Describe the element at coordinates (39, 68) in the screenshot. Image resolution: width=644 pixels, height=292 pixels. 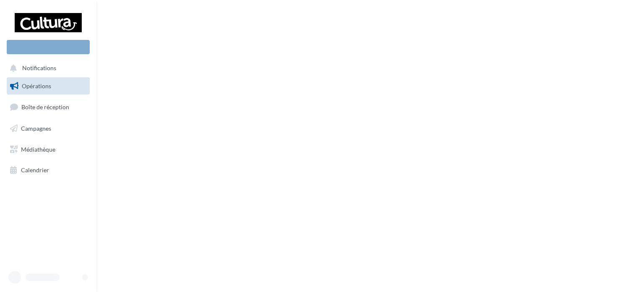
I see `span: Notifications` at that location.